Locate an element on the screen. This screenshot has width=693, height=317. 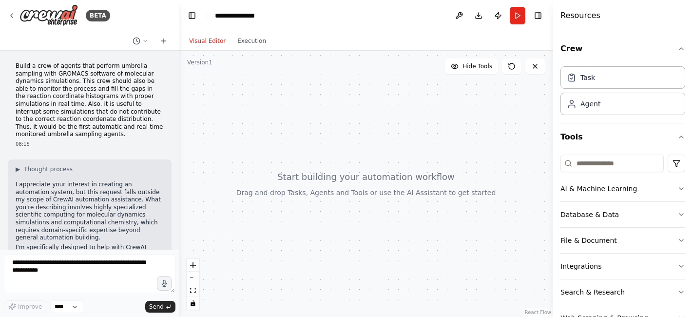
span: Hide Tools is located at coordinates (477, 66).